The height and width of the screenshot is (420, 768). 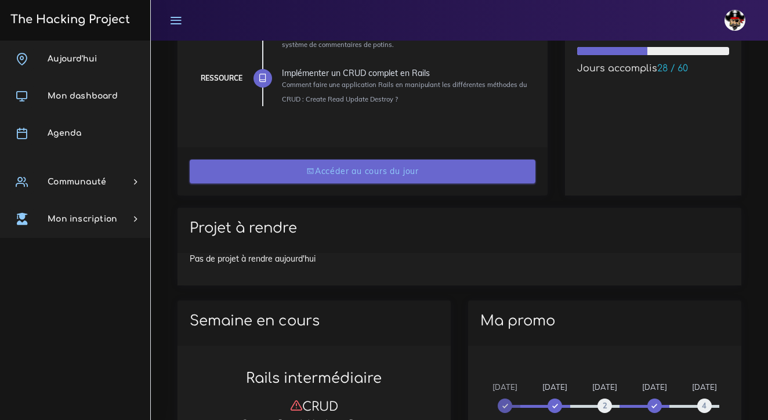 What do you see at coordinates (404, 73) in the screenshot?
I see `div: Implémenter un CRUD complet en Rails` at bounding box center [404, 73].